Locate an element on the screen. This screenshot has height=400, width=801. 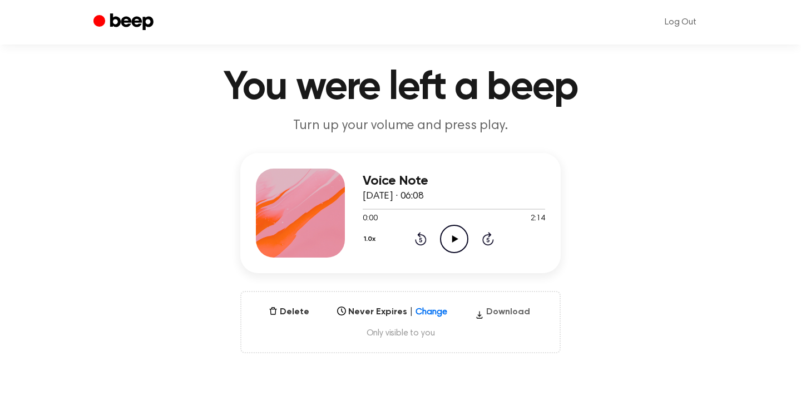
a: Beep is located at coordinates (125, 22).